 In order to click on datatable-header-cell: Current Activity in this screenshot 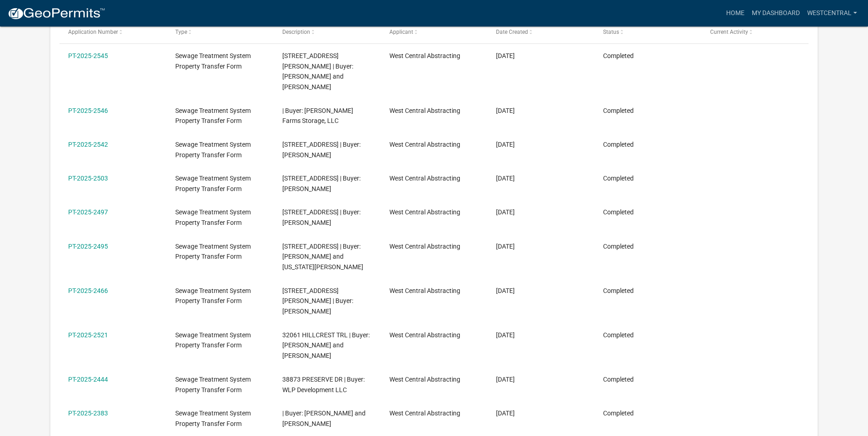, I will do `click(755, 32)`.